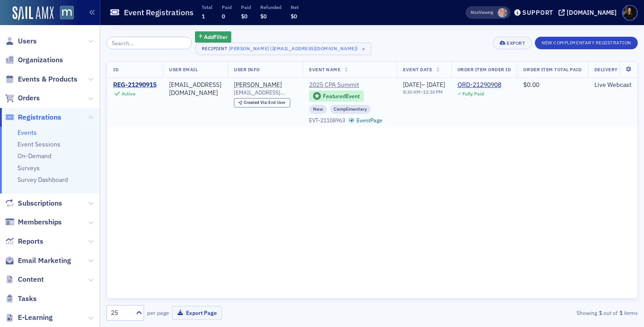  I want to click on time: 12:30 PM, so click(433, 92).